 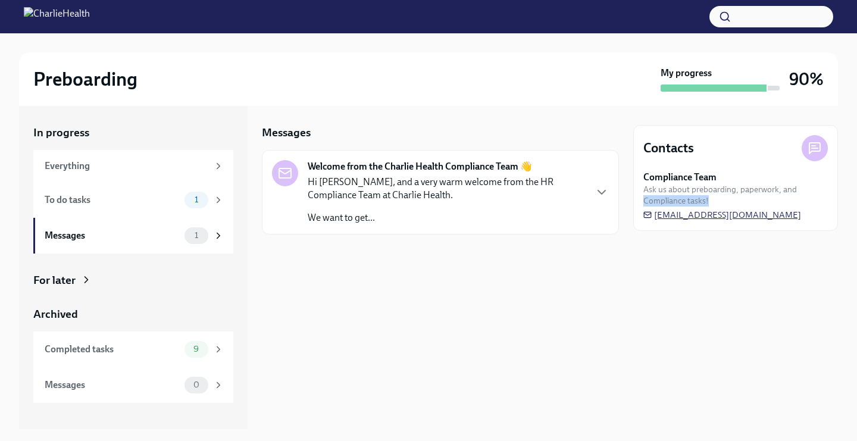 I want to click on div: Completed tasks, so click(x=112, y=349).